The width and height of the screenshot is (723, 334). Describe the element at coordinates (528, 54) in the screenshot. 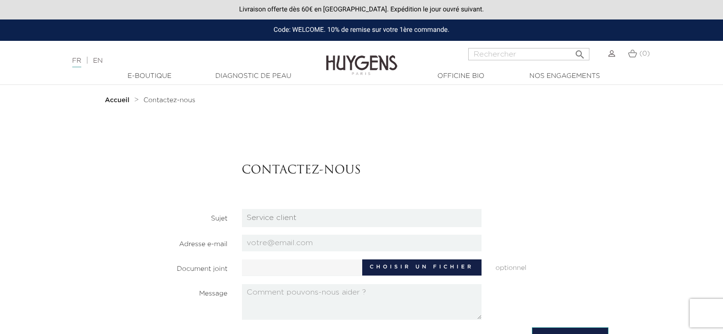

I see `input: Rechercher` at that location.